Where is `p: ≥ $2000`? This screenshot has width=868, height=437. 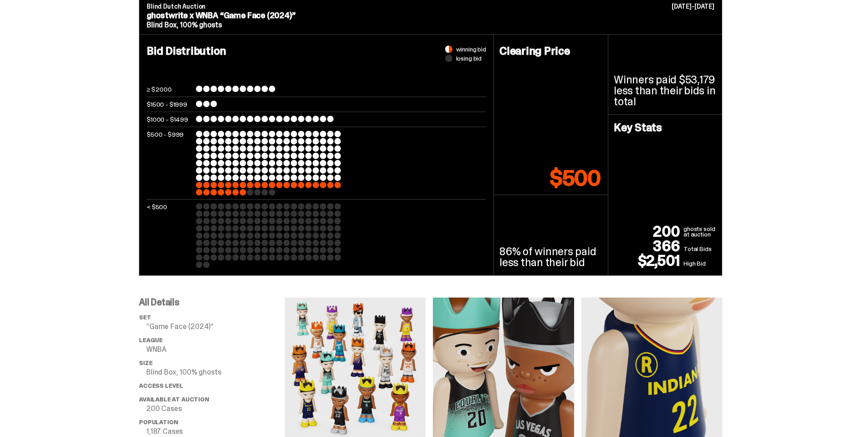 p: ≥ $2000 is located at coordinates (170, 90).